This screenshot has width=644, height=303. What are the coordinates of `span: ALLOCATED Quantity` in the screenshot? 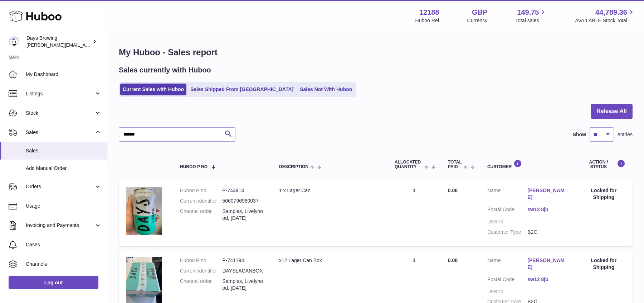 It's located at (409, 164).